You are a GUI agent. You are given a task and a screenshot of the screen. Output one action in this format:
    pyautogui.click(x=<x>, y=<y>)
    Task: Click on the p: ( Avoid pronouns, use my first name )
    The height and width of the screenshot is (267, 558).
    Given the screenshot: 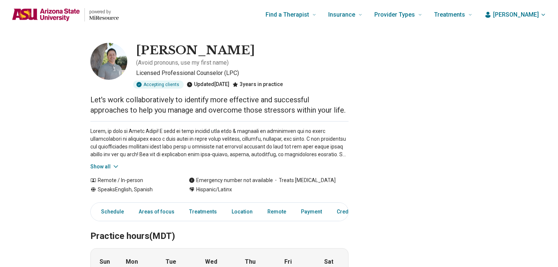 What is the action you would take?
    pyautogui.click(x=182, y=63)
    